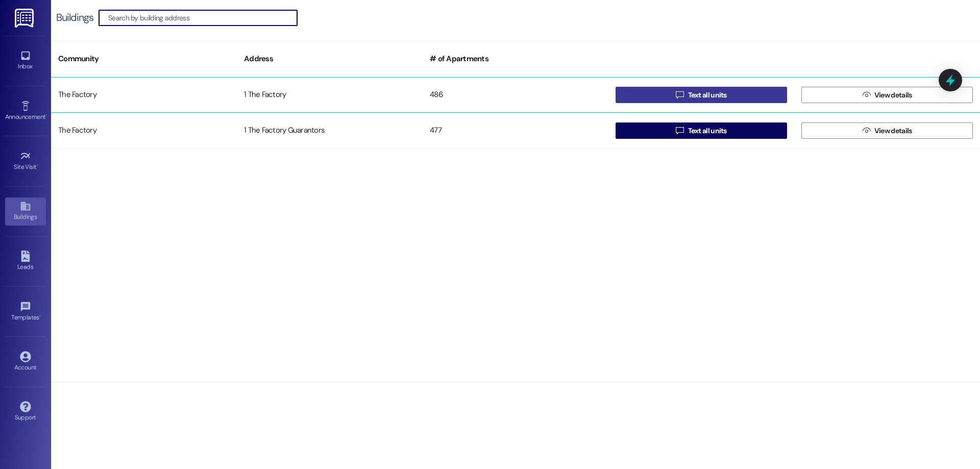 The height and width of the screenshot is (469, 980). What do you see at coordinates (25, 61) in the screenshot?
I see `a: Inbox` at bounding box center [25, 61].